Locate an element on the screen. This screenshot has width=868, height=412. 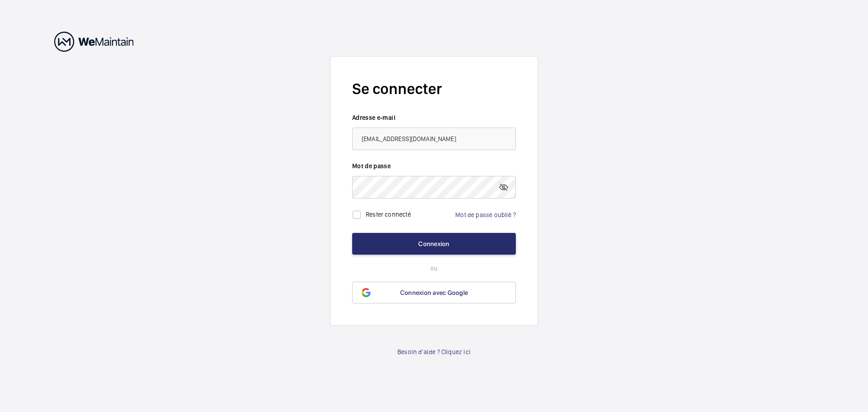
a: Mot de passe oublié ? is located at coordinates (485, 215).